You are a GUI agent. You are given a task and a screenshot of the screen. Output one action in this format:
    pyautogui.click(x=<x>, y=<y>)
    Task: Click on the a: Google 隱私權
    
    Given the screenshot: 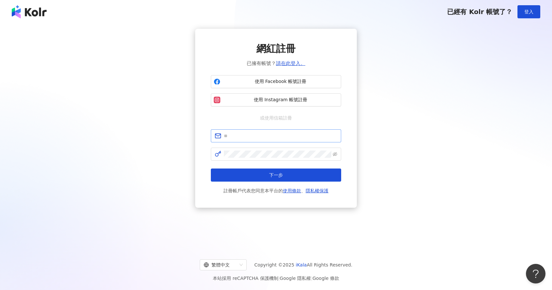 What is the action you would take?
    pyautogui.click(x=295, y=278)
    